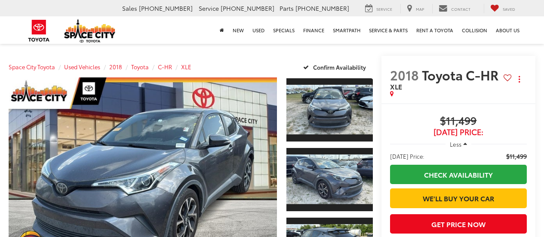 The width and height of the screenshot is (544, 237). What do you see at coordinates (508, 30) in the screenshot?
I see `a: About Us` at bounding box center [508, 30].